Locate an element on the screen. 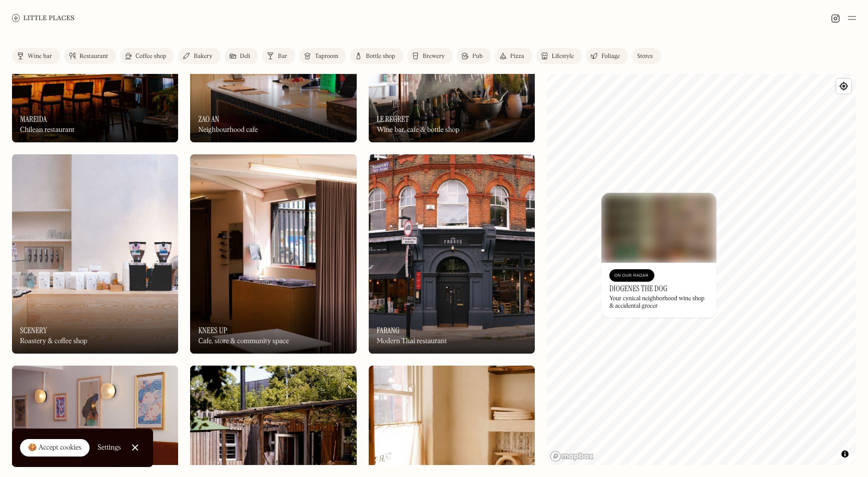 Image resolution: width=868 pixels, height=477 pixels. h3: Farang is located at coordinates (388, 330).